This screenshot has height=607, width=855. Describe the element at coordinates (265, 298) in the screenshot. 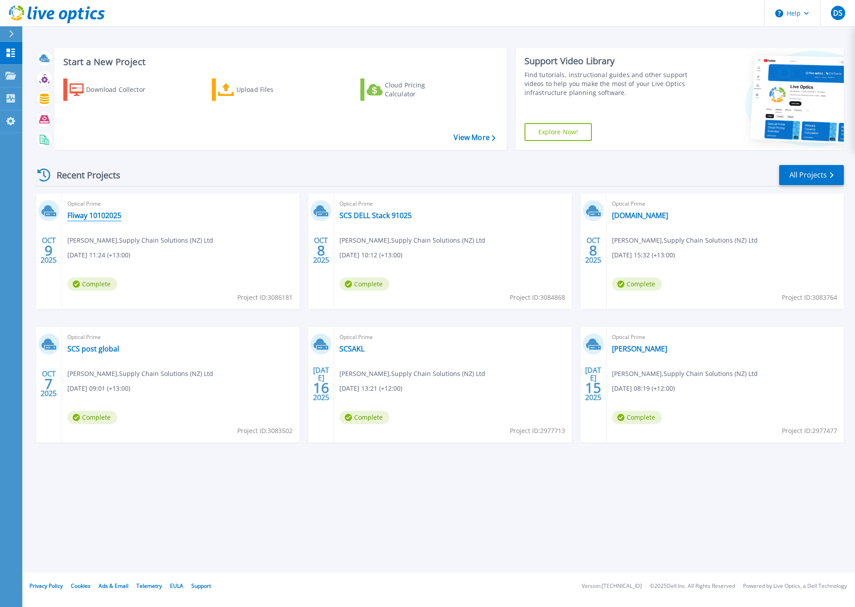

I see `span: Project ID: 3086181` at that location.